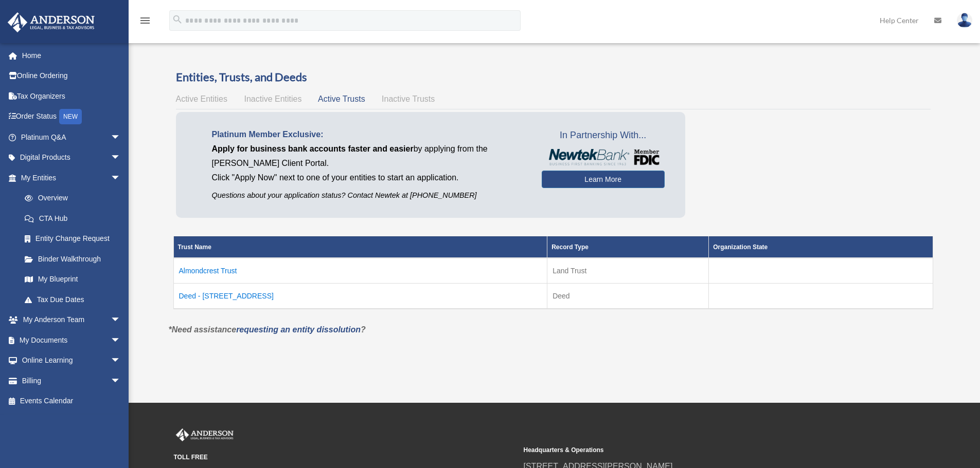  Describe the element at coordinates (145, 22) in the screenshot. I see `a: menu` at that location.